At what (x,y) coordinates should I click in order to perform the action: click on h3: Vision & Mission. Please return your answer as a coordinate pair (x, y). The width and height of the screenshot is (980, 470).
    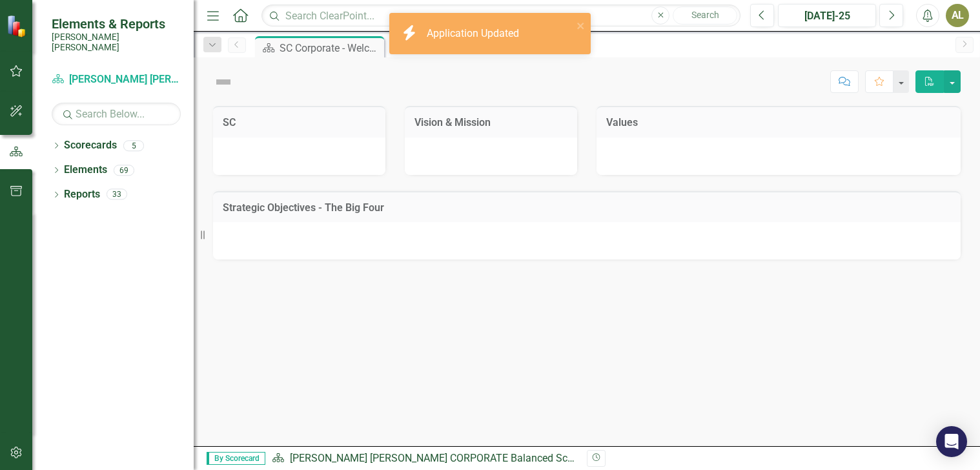
    Looking at the image, I should click on (491, 122).